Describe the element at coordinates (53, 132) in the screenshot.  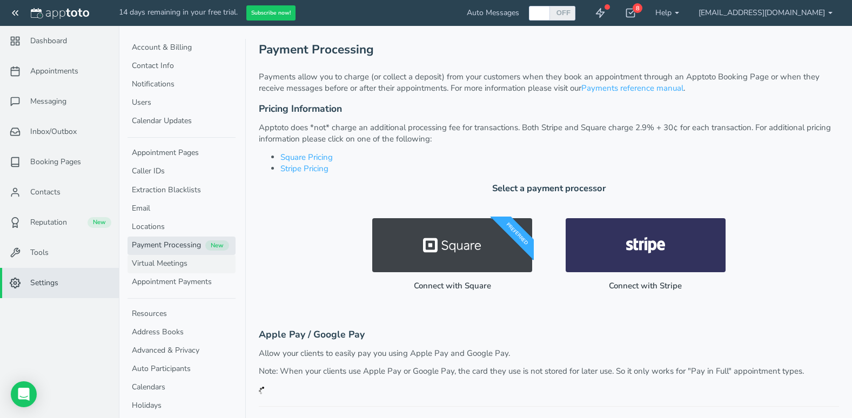
I see `span: Inbox/Outbox` at that location.